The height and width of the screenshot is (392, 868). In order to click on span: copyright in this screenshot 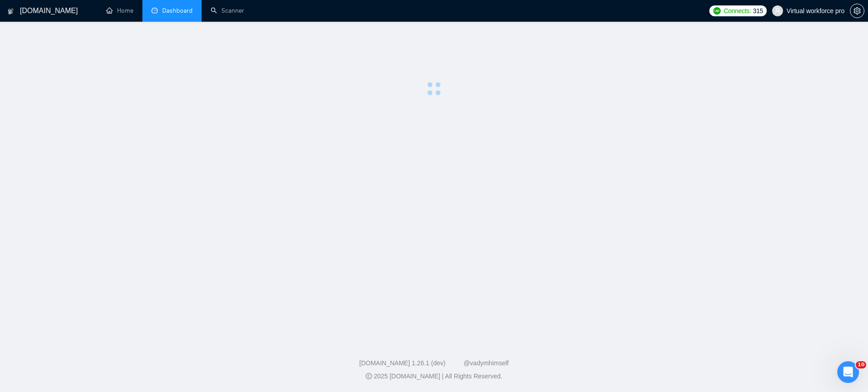, I will do `click(369, 376)`.